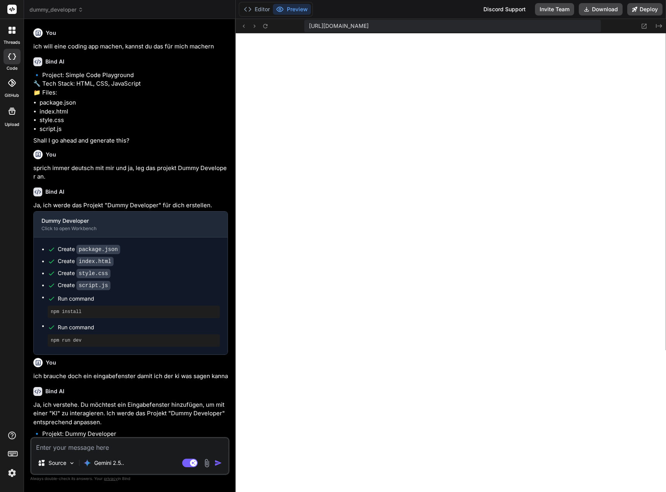 This screenshot has height=492, width=666. What do you see at coordinates (12, 68) in the screenshot?
I see `label: code` at bounding box center [12, 68].